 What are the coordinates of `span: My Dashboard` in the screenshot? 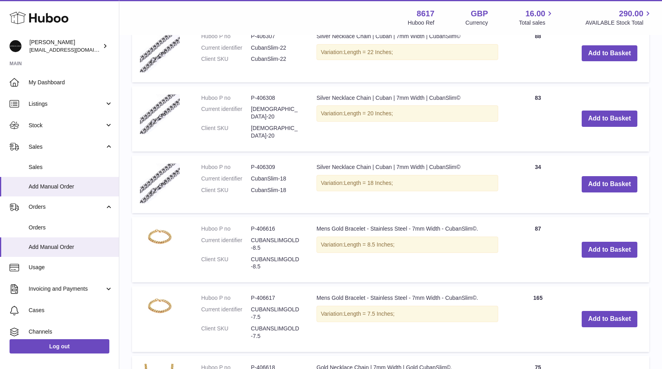 It's located at (71, 82).